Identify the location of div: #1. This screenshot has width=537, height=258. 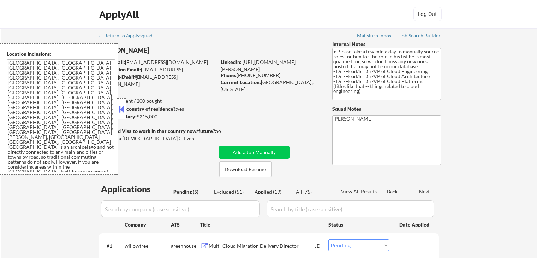
(113, 246).